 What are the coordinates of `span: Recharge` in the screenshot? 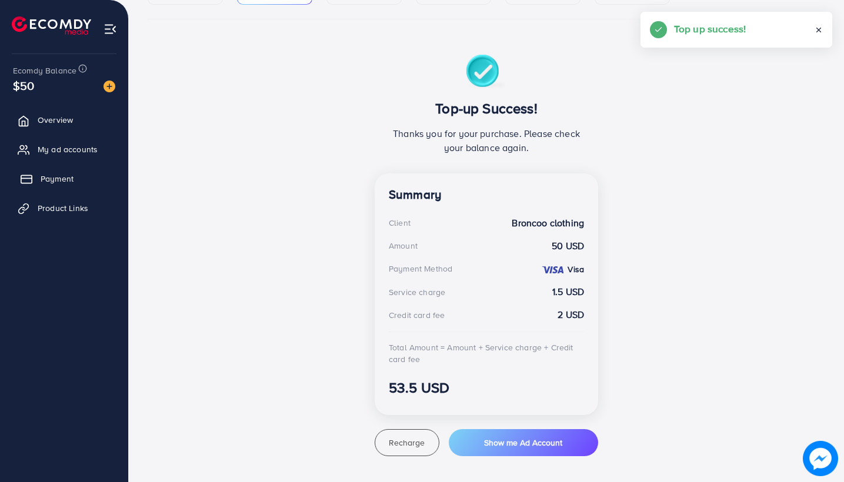 It's located at (406, 443).